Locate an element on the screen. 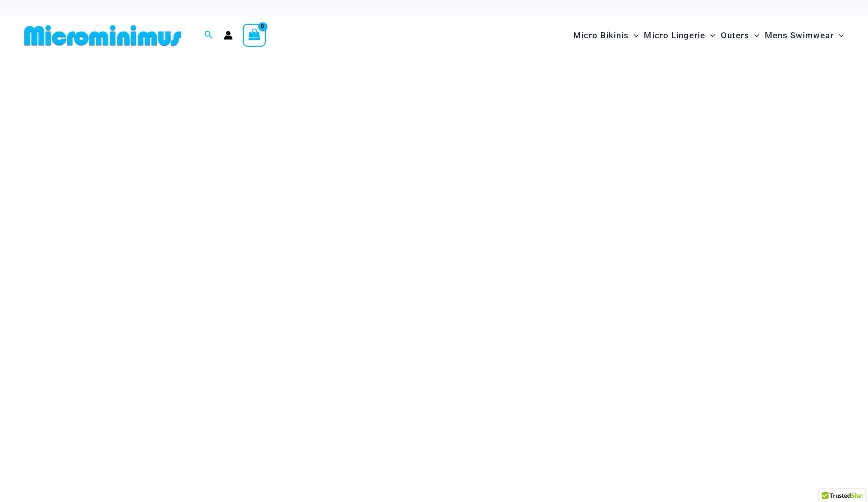 Image resolution: width=868 pixels, height=502 pixels. span: Outers is located at coordinates (735, 35).